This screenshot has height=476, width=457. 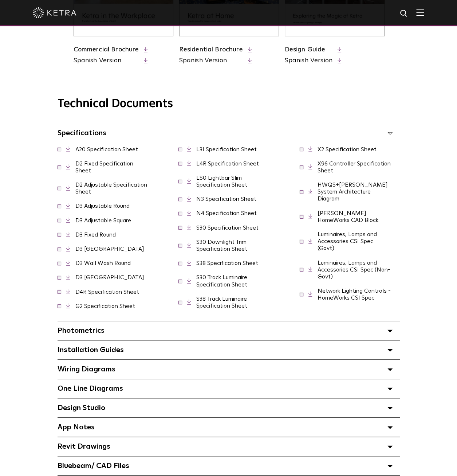 What do you see at coordinates (104, 167) in the screenshot?
I see `a: D2 Fixed Specification Sheet` at bounding box center [104, 167].